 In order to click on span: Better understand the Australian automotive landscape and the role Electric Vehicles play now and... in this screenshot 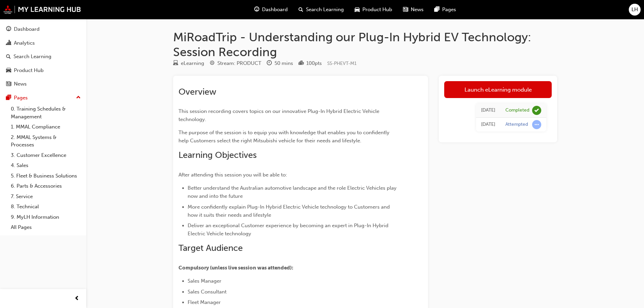, I will do `click(293, 192)`.